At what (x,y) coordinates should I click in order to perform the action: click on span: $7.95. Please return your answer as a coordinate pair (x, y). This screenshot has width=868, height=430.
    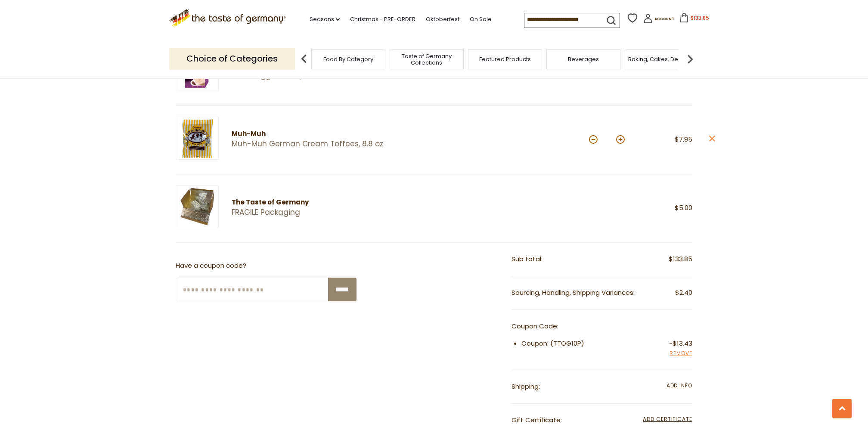
    Looking at the image, I should click on (683, 139).